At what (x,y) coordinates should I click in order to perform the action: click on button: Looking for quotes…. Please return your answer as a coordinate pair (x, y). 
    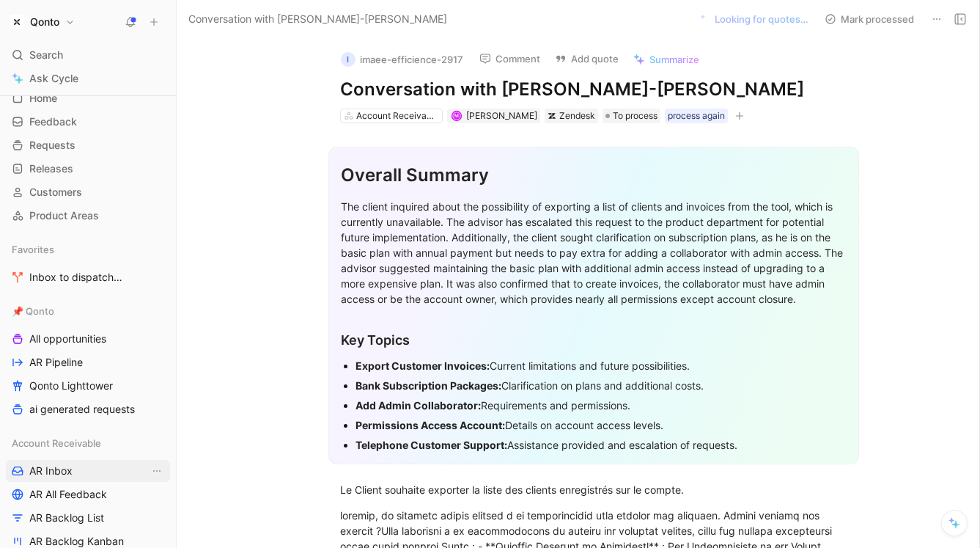
    Looking at the image, I should click on (754, 19).